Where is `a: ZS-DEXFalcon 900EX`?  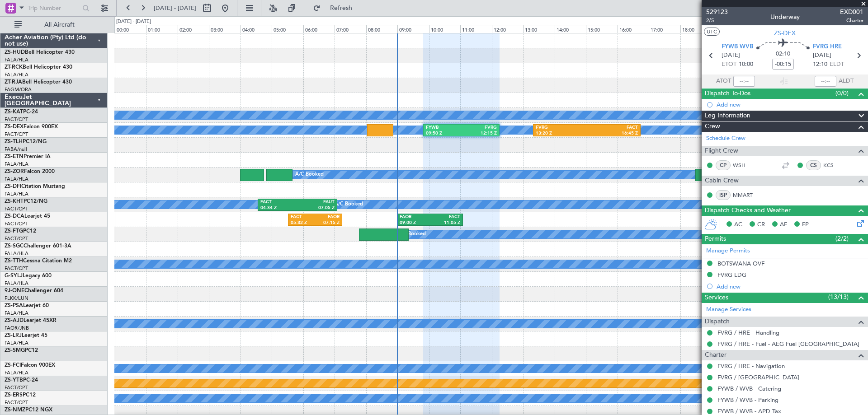 a: ZS-DEXFalcon 900EX is located at coordinates (31, 127).